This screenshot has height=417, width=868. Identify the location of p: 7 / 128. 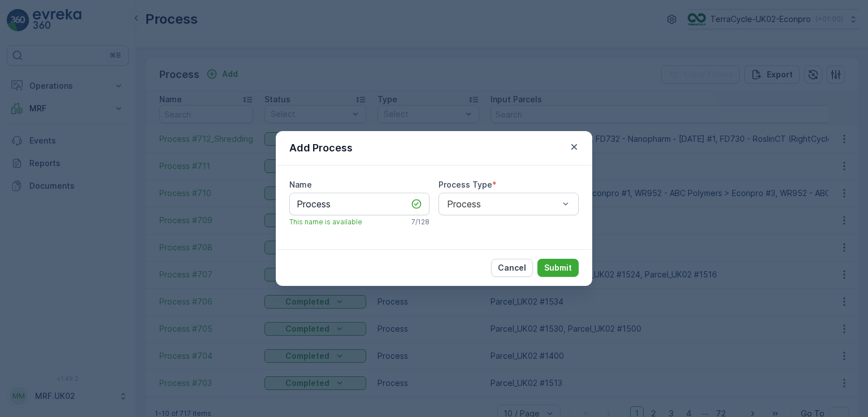
(421, 222).